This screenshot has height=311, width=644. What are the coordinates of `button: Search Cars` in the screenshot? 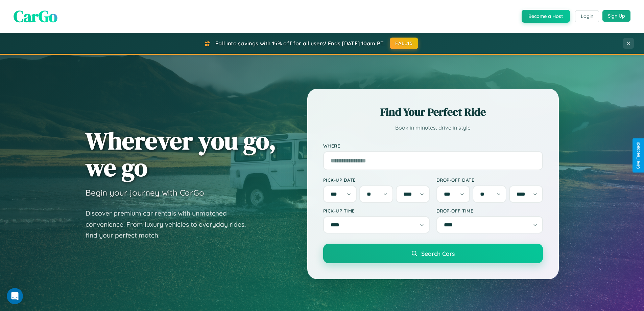 It's located at (433, 253).